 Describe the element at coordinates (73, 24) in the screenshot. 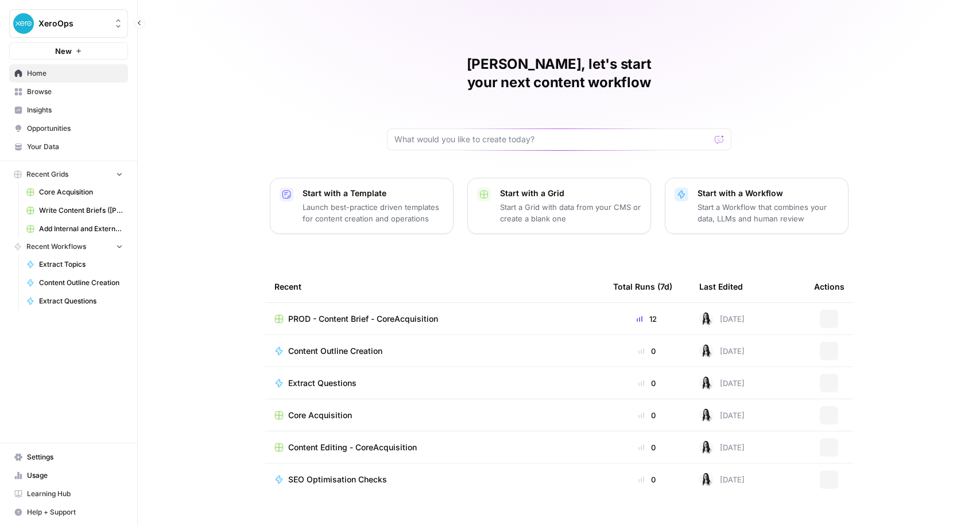

I see `span: XeroOps` at that location.